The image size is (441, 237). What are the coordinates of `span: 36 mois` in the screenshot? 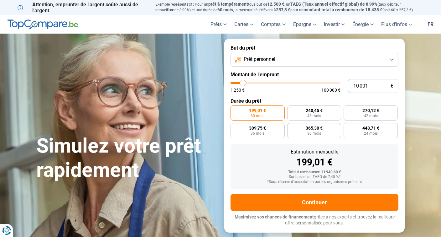 It's located at (257, 133).